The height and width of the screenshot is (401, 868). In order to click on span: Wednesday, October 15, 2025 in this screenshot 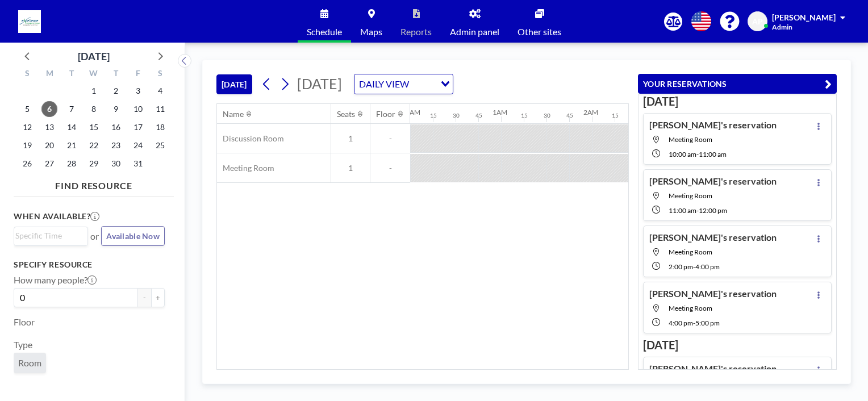, I will do `click(94, 127)`.